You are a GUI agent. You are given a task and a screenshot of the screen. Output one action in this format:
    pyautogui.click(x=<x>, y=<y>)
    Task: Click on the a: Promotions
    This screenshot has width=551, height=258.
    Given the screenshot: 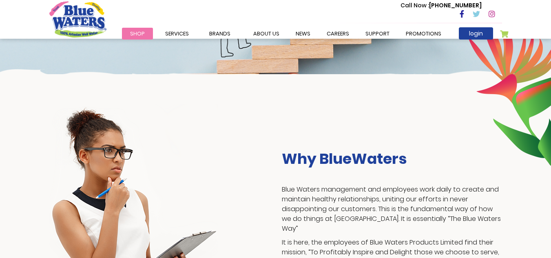 What is the action you would take?
    pyautogui.click(x=423, y=33)
    